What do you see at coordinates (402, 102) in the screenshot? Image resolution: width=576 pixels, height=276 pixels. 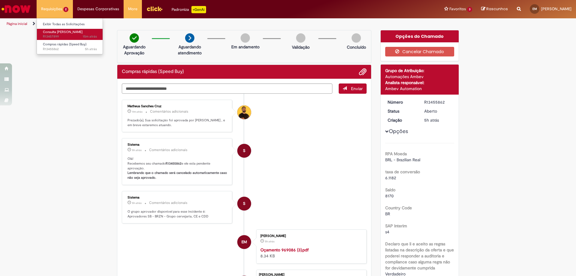 I see `dt: Número` at bounding box center [402, 102].